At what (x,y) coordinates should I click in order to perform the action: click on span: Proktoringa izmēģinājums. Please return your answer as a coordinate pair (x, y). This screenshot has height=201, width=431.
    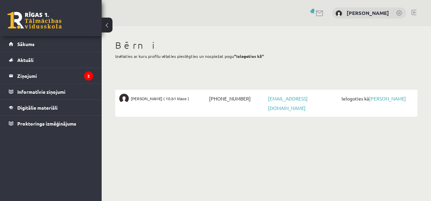
    Looking at the image, I should click on (47, 124).